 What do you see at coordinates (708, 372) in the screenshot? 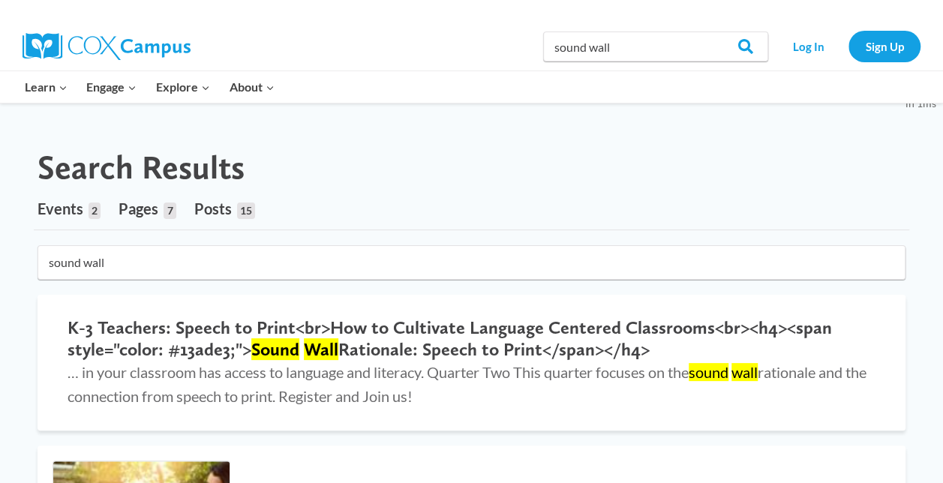
I see `mark: sound` at bounding box center [708, 372].